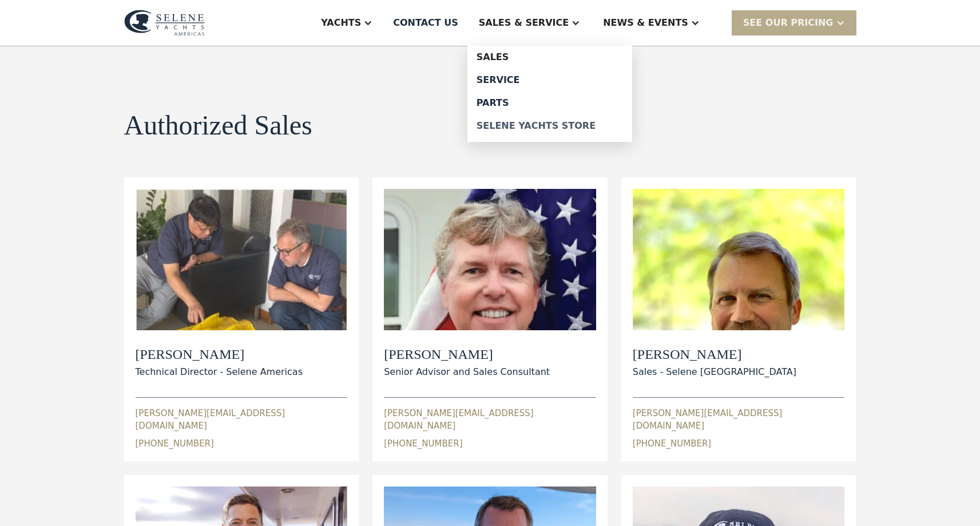 This screenshot has width=980, height=526. I want to click on div: Service, so click(550, 80).